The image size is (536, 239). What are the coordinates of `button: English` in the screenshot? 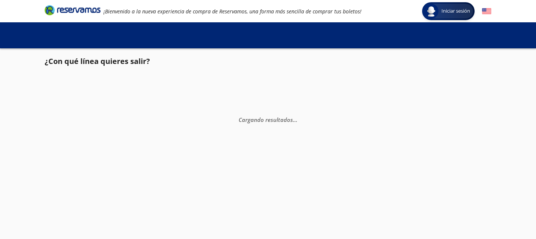 It's located at (487, 11).